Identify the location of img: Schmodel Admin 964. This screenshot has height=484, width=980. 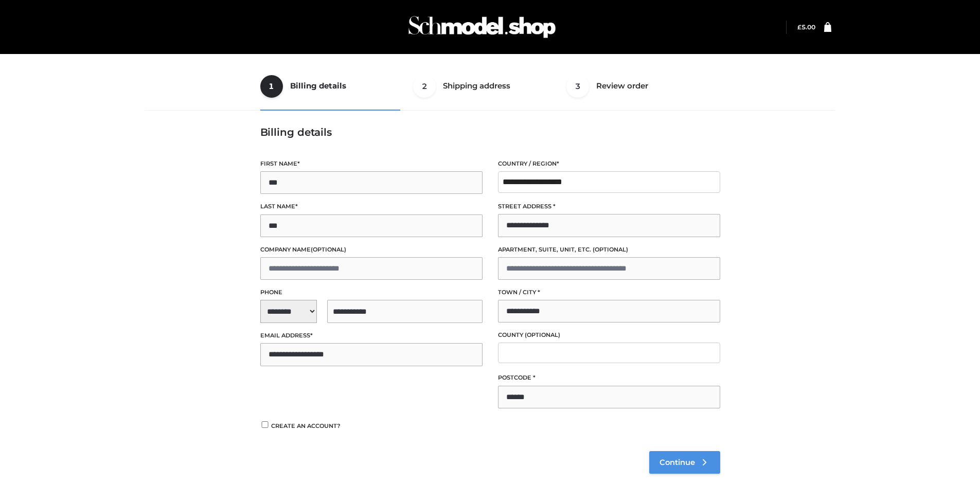
(482, 27).